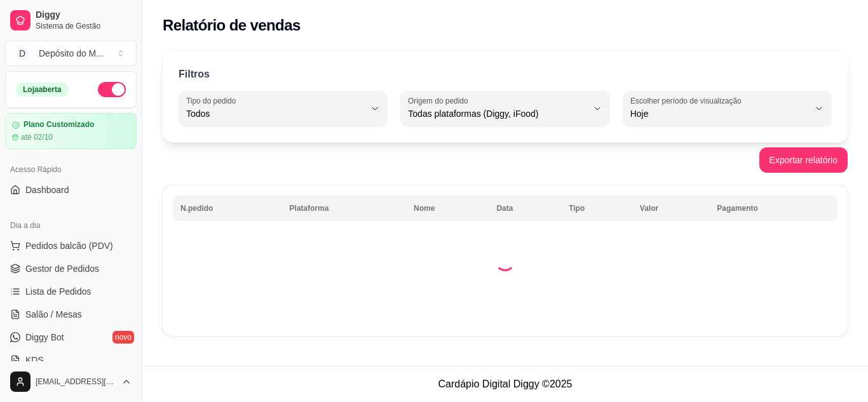 The height and width of the screenshot is (402, 868). What do you see at coordinates (71, 269) in the screenshot?
I see `a: Gestor de Pedidos` at bounding box center [71, 269].